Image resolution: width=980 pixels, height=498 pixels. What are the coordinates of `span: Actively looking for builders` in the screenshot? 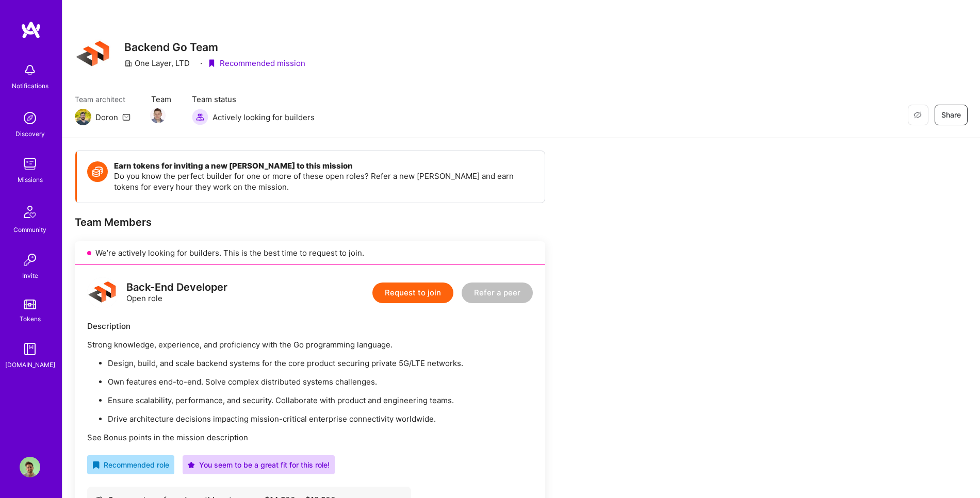 It's located at (264, 117).